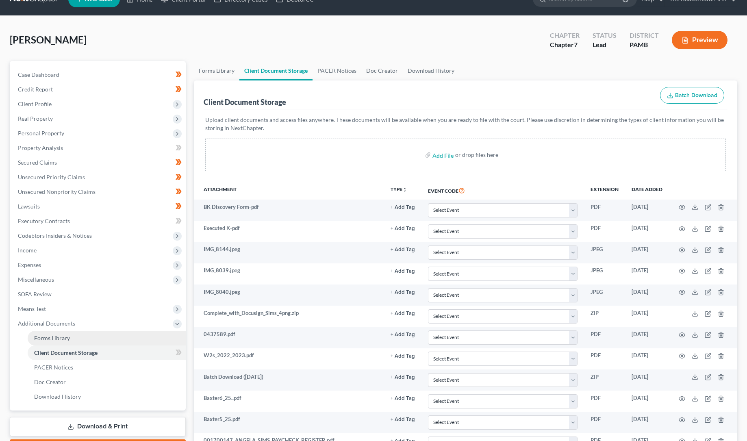 Image resolution: width=747 pixels, height=441 pixels. Describe the element at coordinates (503, 190) in the screenshot. I see `th: Event Code` at that location.